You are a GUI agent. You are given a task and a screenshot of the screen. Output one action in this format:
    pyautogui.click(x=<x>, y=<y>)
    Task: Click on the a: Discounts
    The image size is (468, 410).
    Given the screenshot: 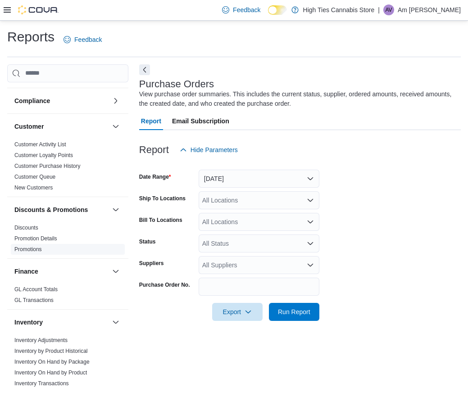 What is the action you would take?
    pyautogui.click(x=26, y=228)
    